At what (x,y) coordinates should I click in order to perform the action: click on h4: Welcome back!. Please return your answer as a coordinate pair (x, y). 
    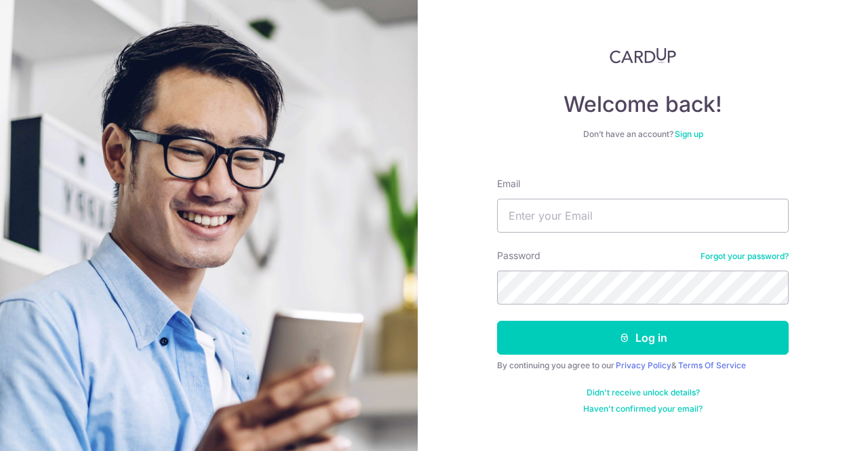
    Looking at the image, I should click on (643, 104).